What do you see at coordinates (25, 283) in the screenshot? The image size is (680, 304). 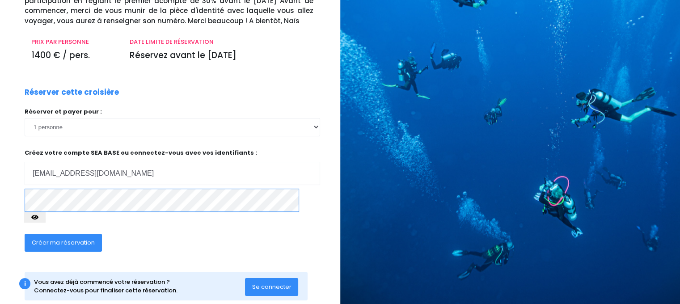 I see `div: i` at bounding box center [25, 283].